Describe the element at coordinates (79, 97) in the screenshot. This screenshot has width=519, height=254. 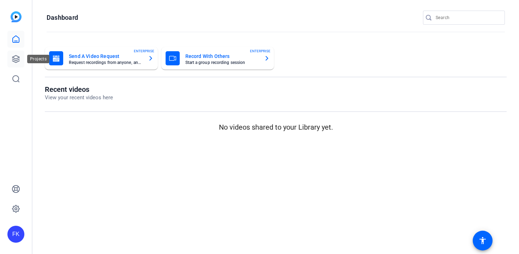
I see `p: View your recent videos here` at that location.